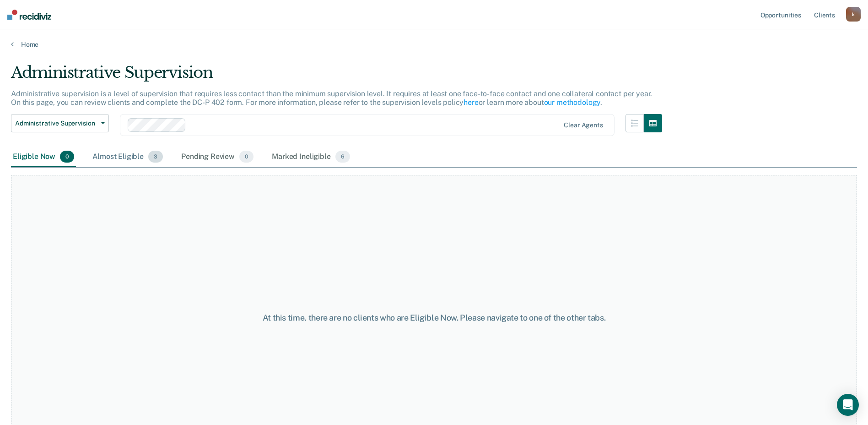 This screenshot has width=868, height=425. What do you see at coordinates (128, 157) in the screenshot?
I see `div: Almost Eligible3` at bounding box center [128, 157].